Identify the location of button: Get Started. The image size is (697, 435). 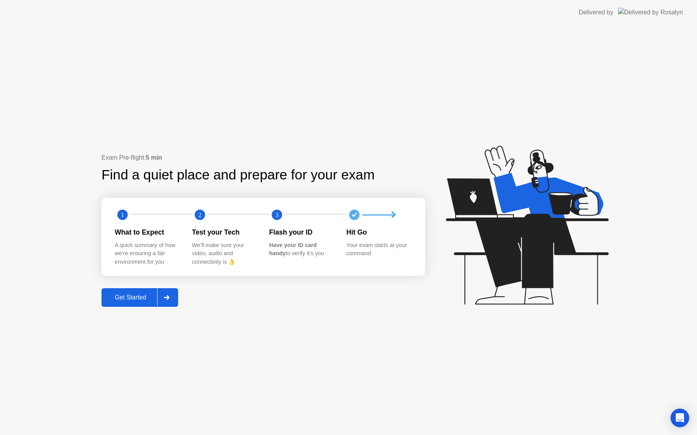
(140, 298).